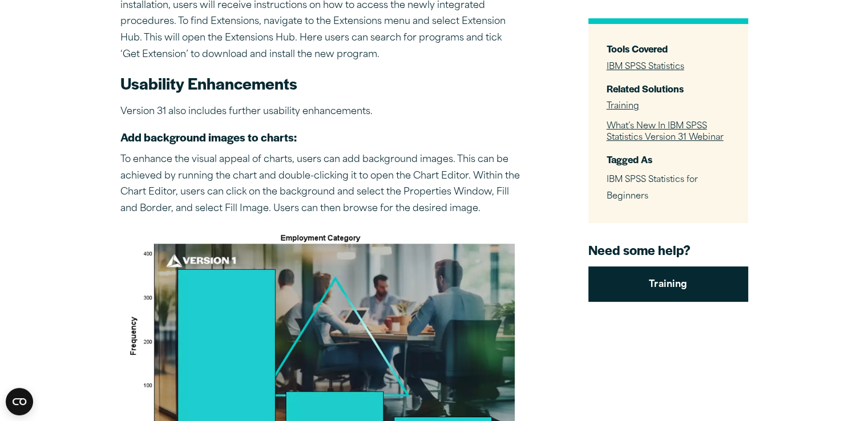 Image resolution: width=868 pixels, height=421 pixels. I want to click on button: Open CMP widget, so click(20, 402).